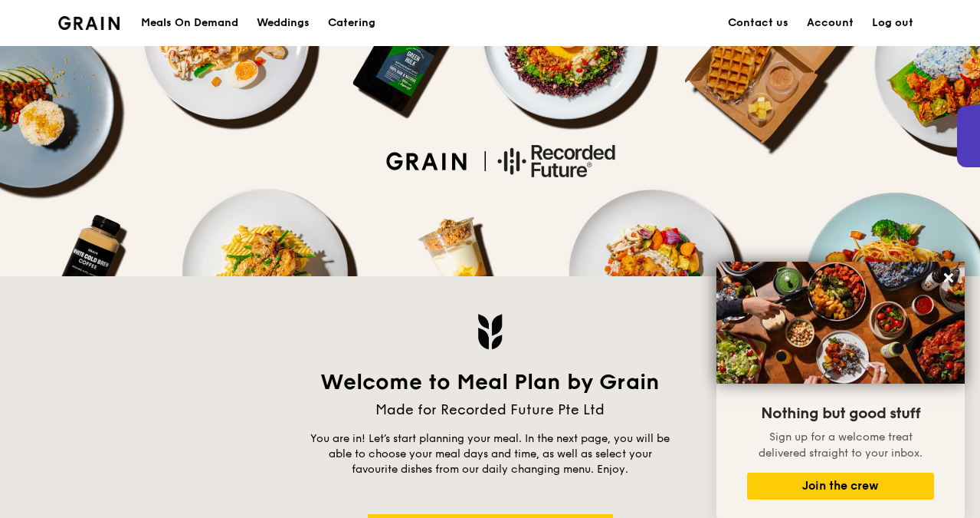 The width and height of the screenshot is (980, 518). What do you see at coordinates (490, 409) in the screenshot?
I see `div: Made for Recorded Future Pte Ltd` at bounding box center [490, 409].